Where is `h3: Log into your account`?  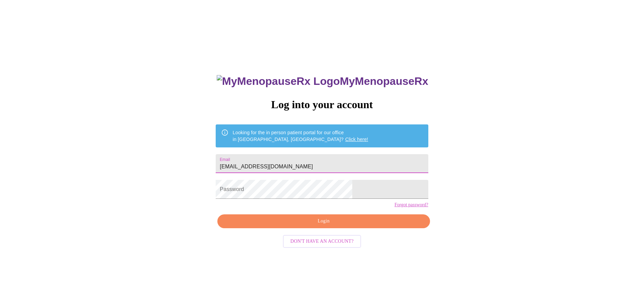
h3: Log into your account is located at coordinates (322, 105).